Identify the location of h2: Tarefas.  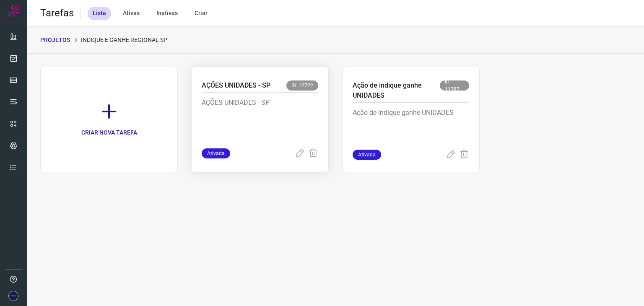
(57, 13).